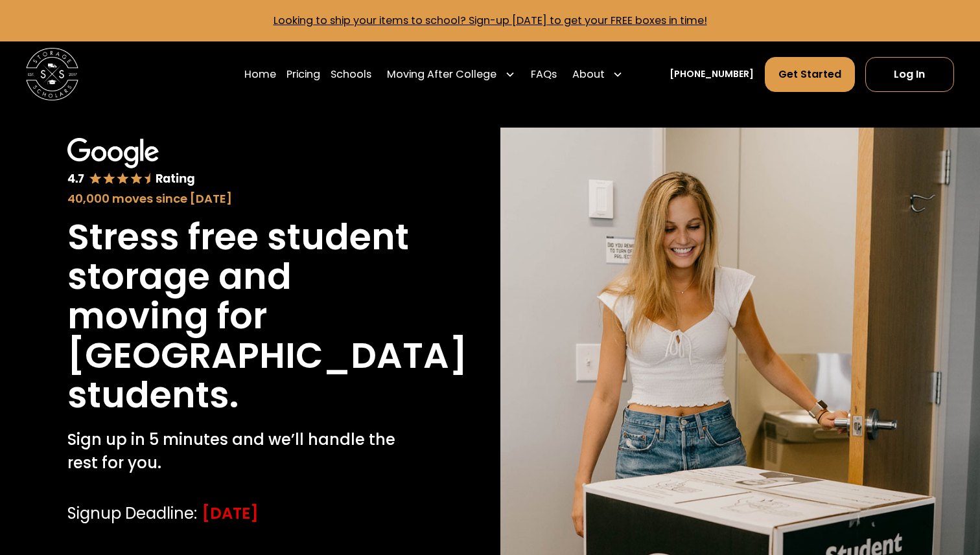  Describe the element at coordinates (810, 75) in the screenshot. I see `a: Get Started` at that location.